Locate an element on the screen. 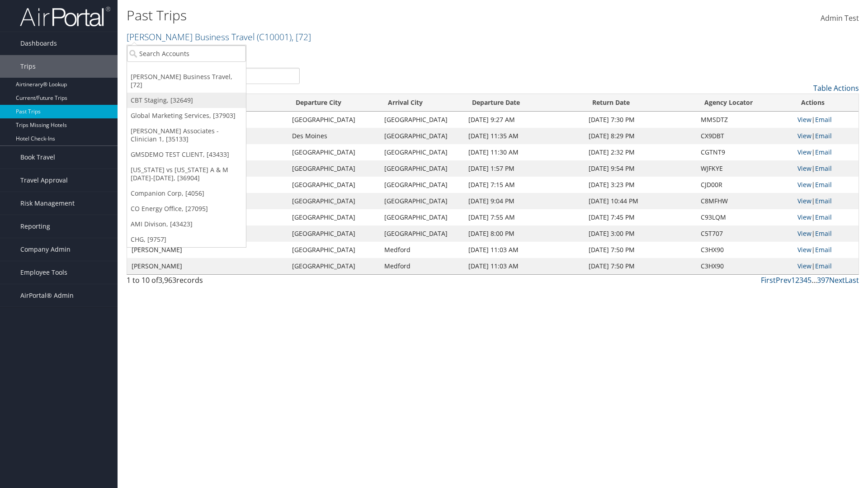 This screenshot has height=488, width=868. h1: Past Trips is located at coordinates (370, 15).